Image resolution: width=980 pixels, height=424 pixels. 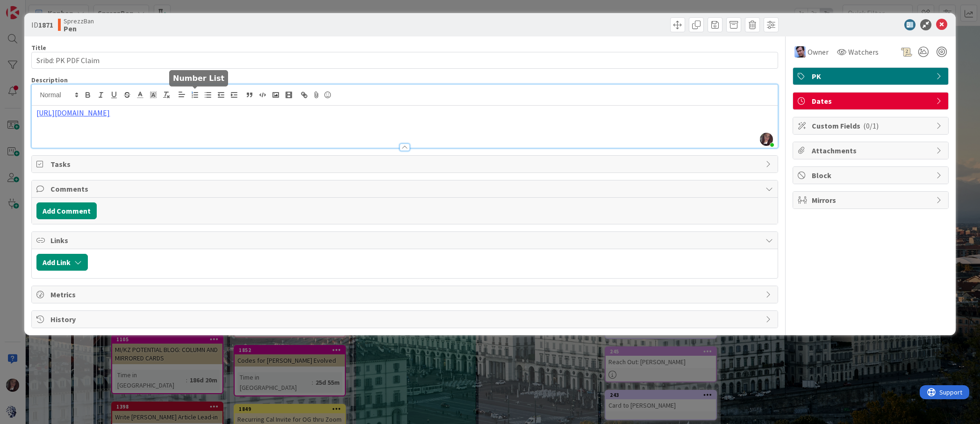 I want to click on span: ID, so click(x=42, y=25).